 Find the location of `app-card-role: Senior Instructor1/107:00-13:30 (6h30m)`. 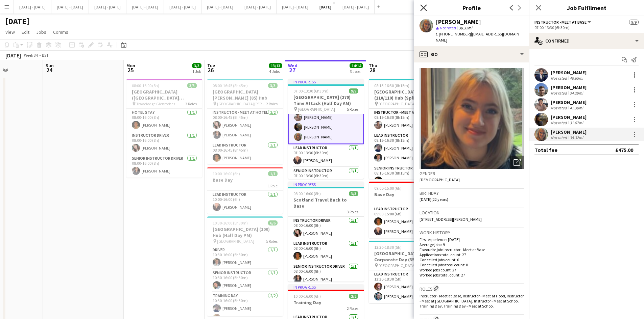

app-card-role: Senior Instructor1/107:00-13:30 (6h30m) is located at coordinates (326, 179).